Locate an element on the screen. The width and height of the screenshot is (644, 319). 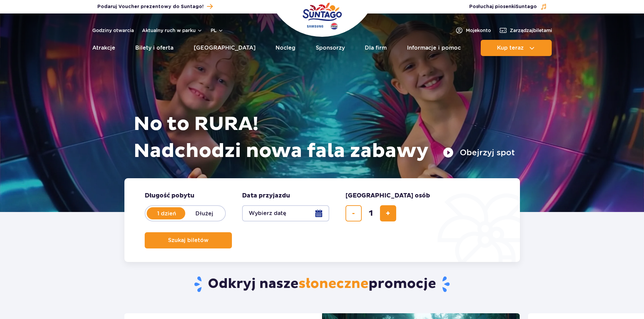
span: Data przyjazdu is located at coordinates (266, 196).